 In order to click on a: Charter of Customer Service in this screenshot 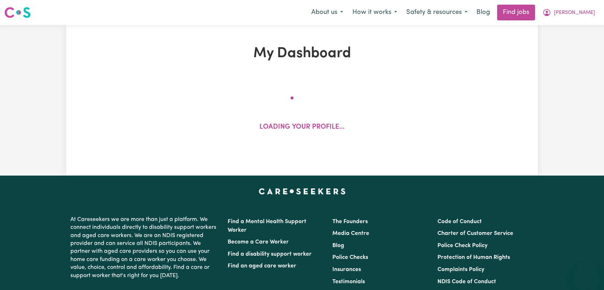, I will do `click(476, 233)`.